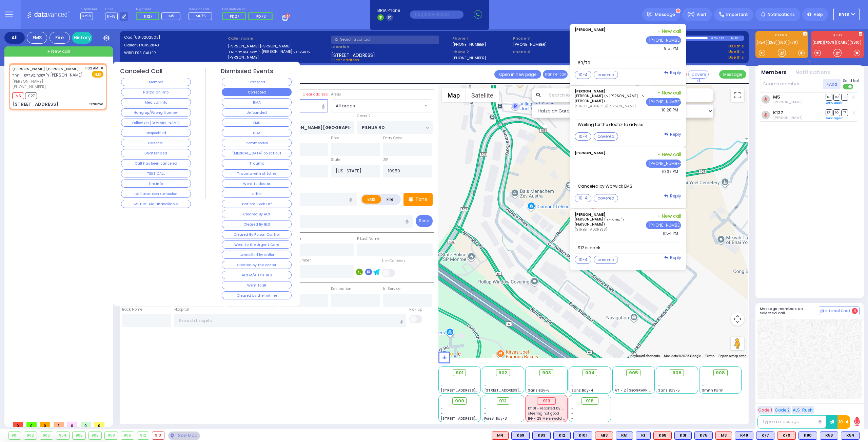  I want to click on button: KY18, so click(846, 14).